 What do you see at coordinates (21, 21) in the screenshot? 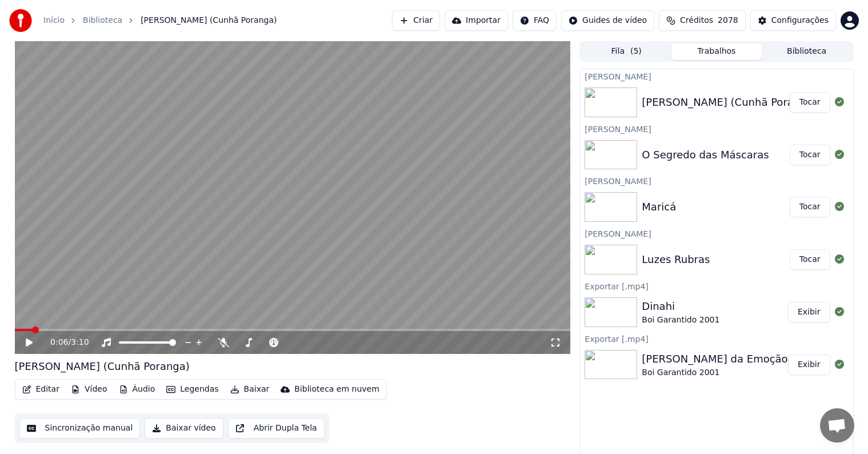
I see `img: youka` at bounding box center [21, 21].